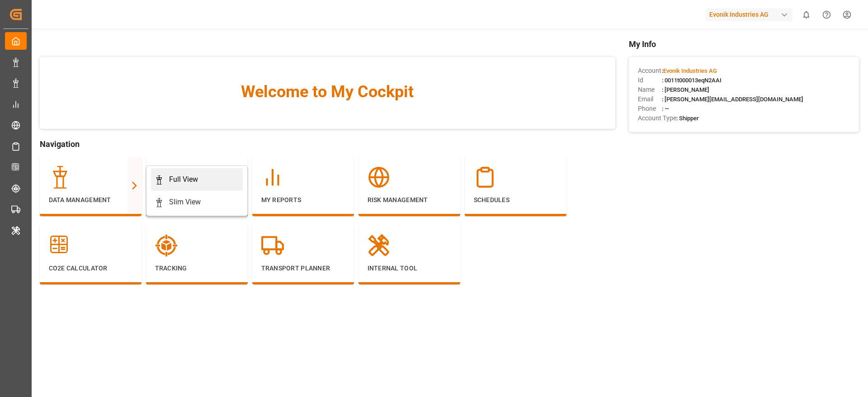 This screenshot has width=868, height=397. What do you see at coordinates (743, 44) in the screenshot?
I see `span: My Info` at bounding box center [743, 44].